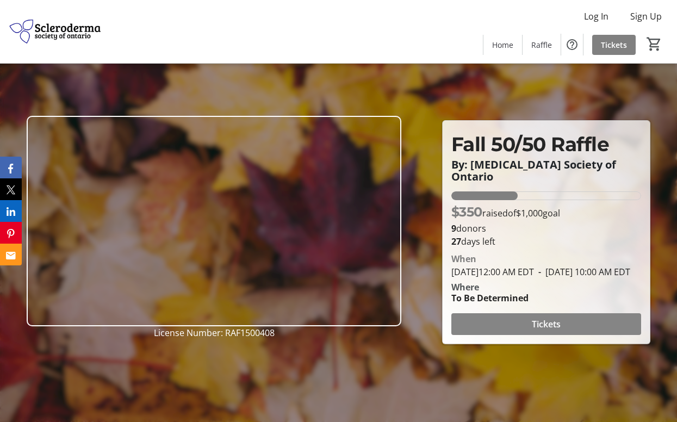  What do you see at coordinates (546, 228) in the screenshot?
I see `p: donors` at bounding box center [546, 228].